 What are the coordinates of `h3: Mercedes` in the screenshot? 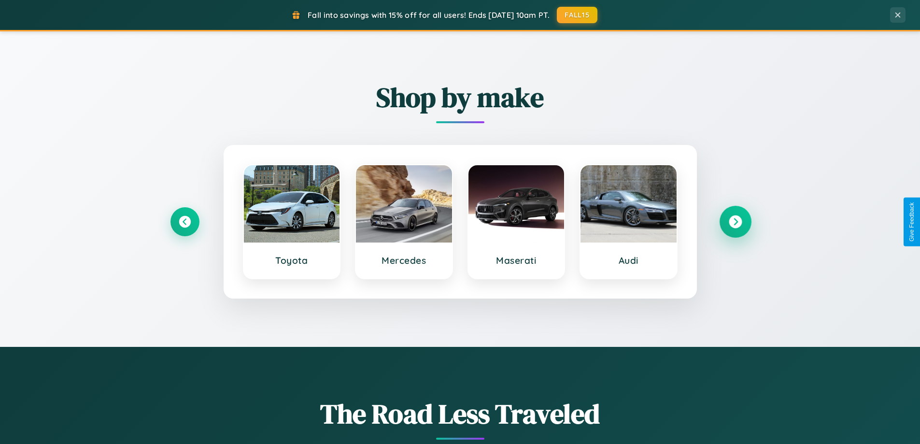 It's located at (404, 260).